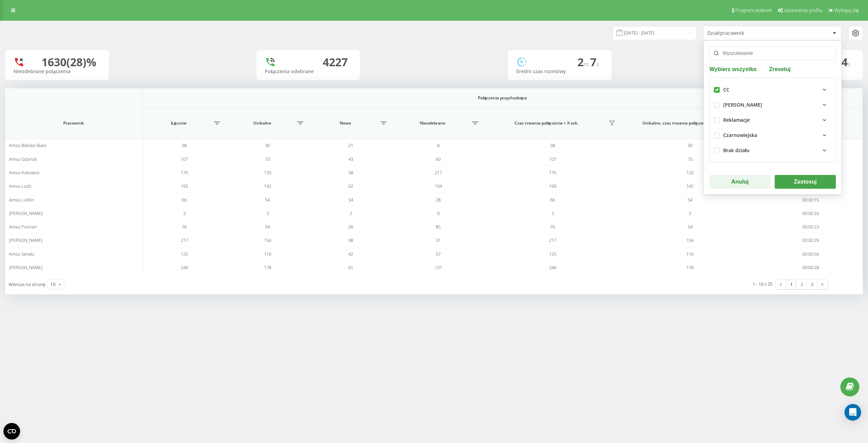  I want to click on span: 61, so click(350, 267).